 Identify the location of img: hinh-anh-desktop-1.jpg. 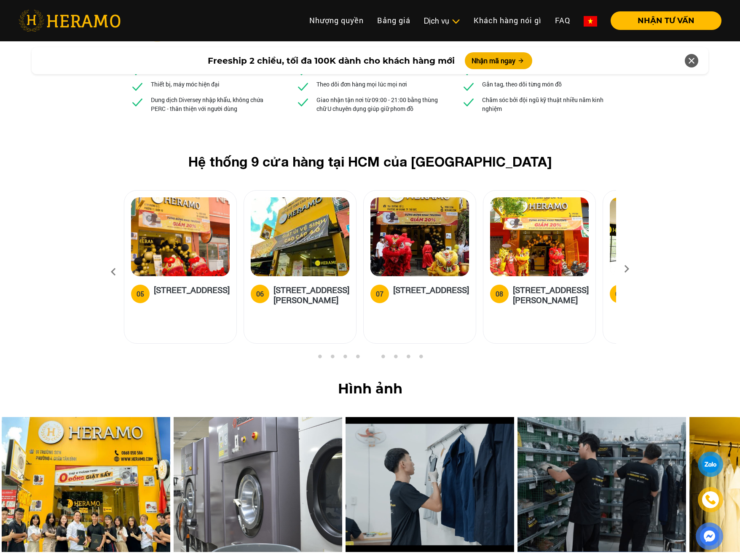
(86, 485).